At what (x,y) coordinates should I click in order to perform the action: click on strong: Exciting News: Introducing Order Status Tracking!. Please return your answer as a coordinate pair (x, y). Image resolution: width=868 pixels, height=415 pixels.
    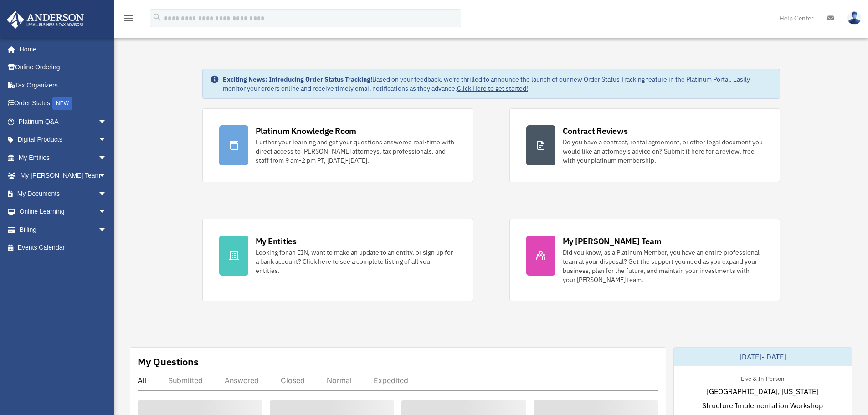
    Looking at the image, I should click on (298, 79).